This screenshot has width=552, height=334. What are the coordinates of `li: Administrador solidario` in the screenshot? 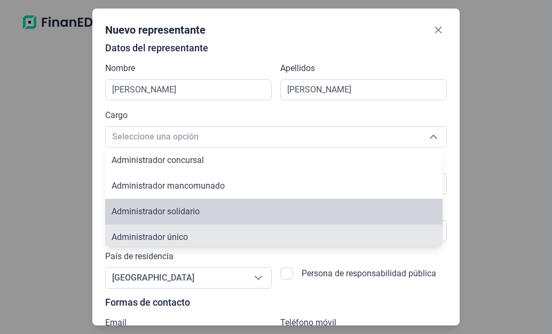 It's located at (274, 211).